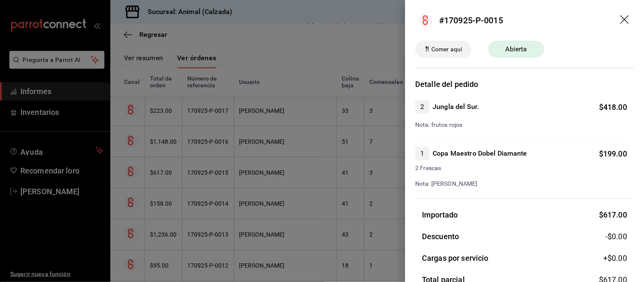  Describe the element at coordinates (455, 258) in the screenshot. I see `font: Cargas por servicio` at that location.